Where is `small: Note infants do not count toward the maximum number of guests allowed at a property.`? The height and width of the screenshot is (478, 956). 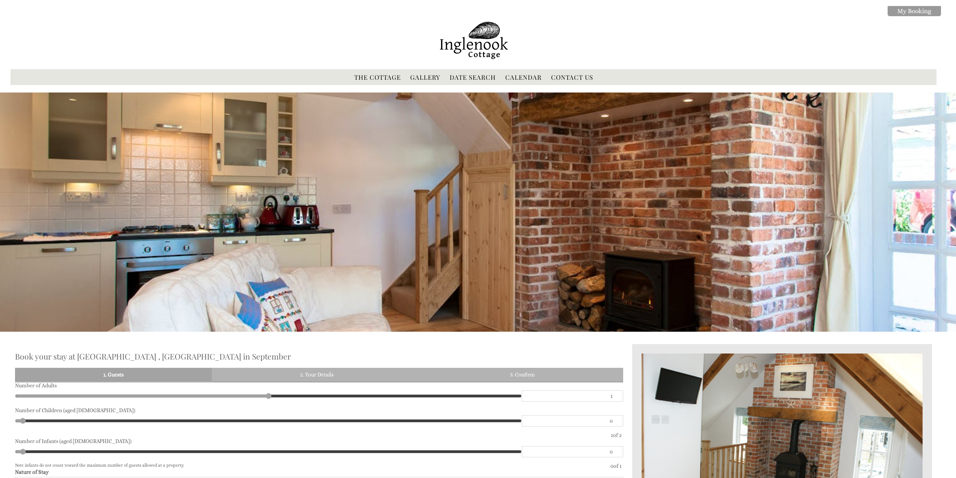 small: Note infants do not count toward the maximum number of guests allowed at a property. is located at coordinates (312, 466).